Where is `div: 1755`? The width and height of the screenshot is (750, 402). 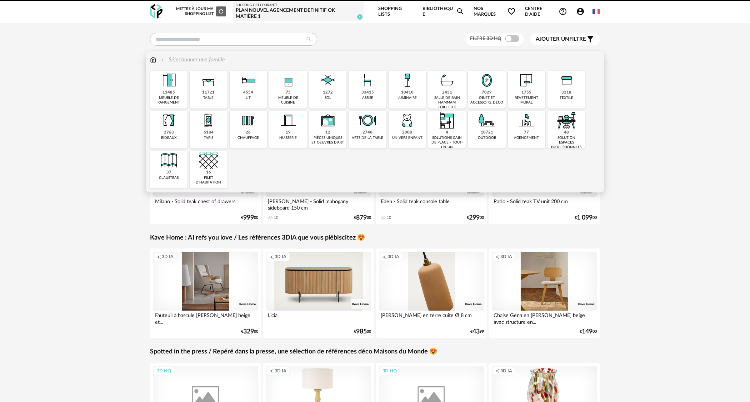
div: 1755 is located at coordinates (527, 93).